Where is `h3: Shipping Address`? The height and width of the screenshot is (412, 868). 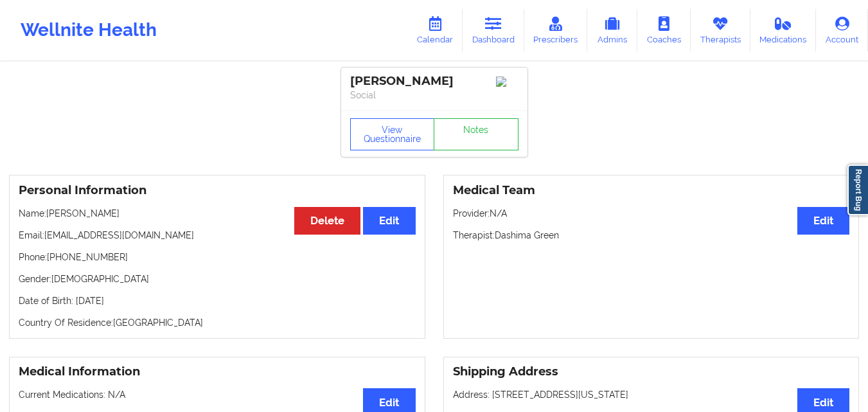 h3: Shipping Address is located at coordinates (652, 372).